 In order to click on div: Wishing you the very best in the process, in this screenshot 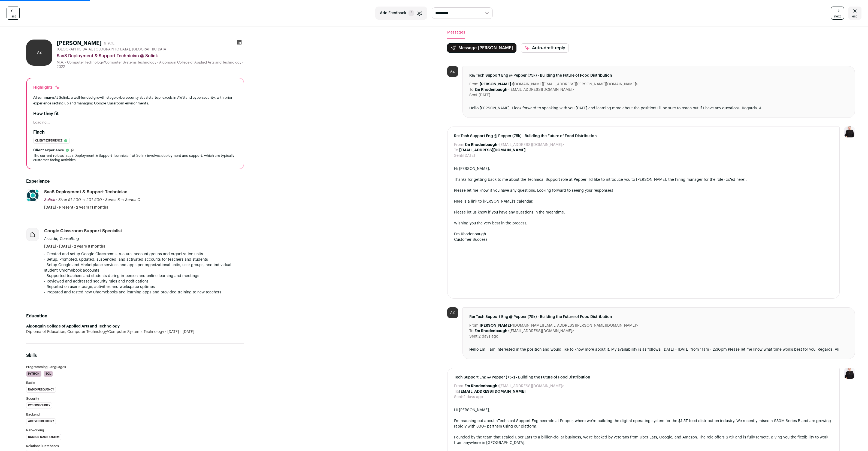, I will do `click(644, 223)`.